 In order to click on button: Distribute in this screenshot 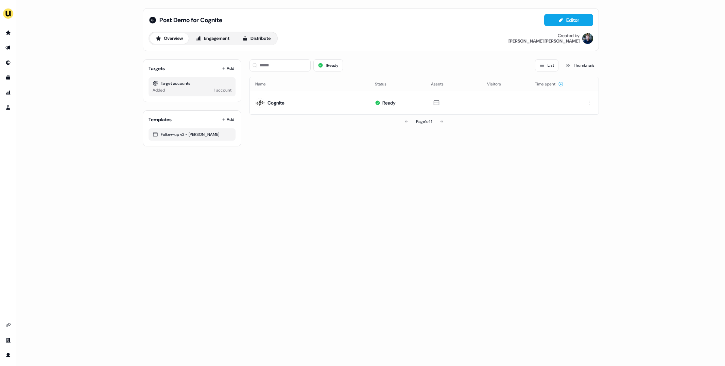, I will do `click(256, 38)`.